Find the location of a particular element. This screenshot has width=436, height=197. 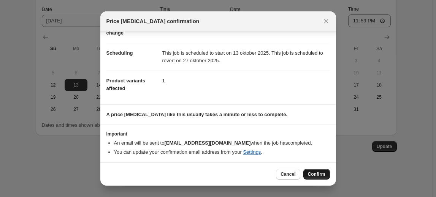

dd: 1 is located at coordinates (246, 81).